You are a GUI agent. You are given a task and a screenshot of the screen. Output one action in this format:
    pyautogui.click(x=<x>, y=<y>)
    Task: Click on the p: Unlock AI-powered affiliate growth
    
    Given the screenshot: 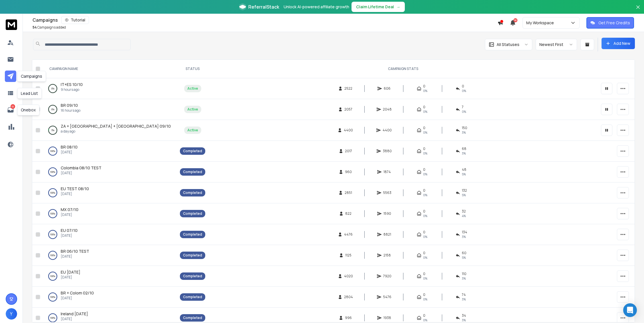 What is the action you would take?
    pyautogui.click(x=316, y=7)
    